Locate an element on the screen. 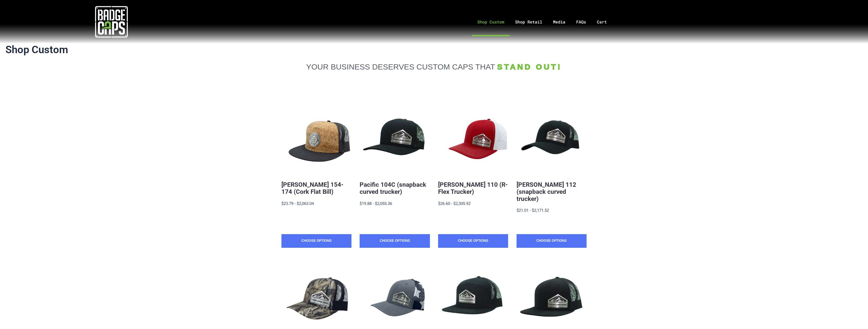 The image size is (868, 329). span: $21.01 - $2,171.52 is located at coordinates (533, 211).